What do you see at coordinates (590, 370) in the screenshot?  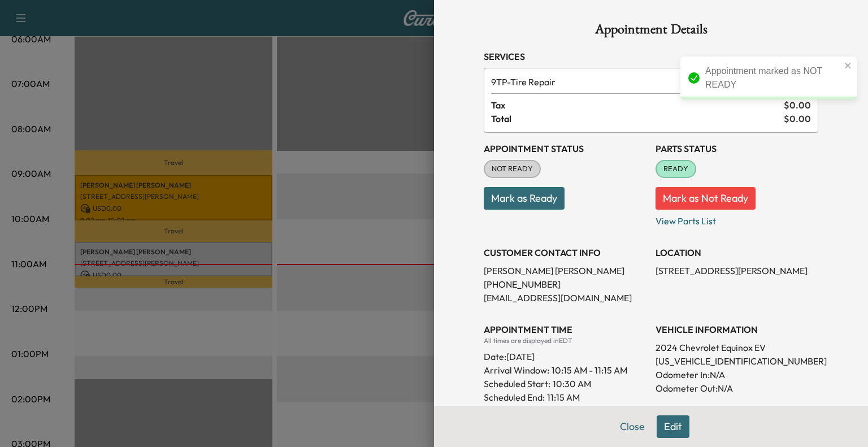 I see `span: 10:15 AM - 11:15 AM` at bounding box center [590, 370].